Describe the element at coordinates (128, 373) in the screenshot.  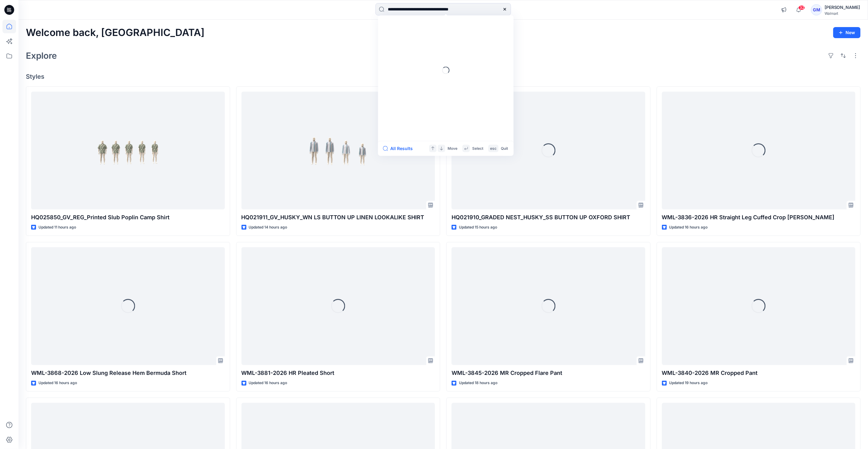
I see `p: WML-3868-2026 Low Slung Release Hem Bermuda Short` at that location.